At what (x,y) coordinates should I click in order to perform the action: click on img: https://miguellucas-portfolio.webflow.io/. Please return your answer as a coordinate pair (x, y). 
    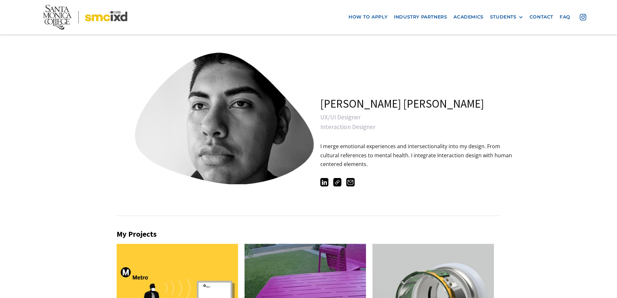
    Looking at the image, I should click on (337, 182).